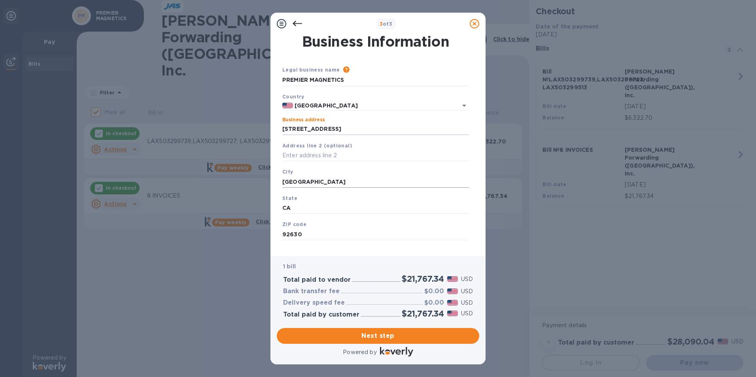 This screenshot has height=377, width=756. What do you see at coordinates (288, 172) in the screenshot?
I see `b: City` at bounding box center [288, 172].